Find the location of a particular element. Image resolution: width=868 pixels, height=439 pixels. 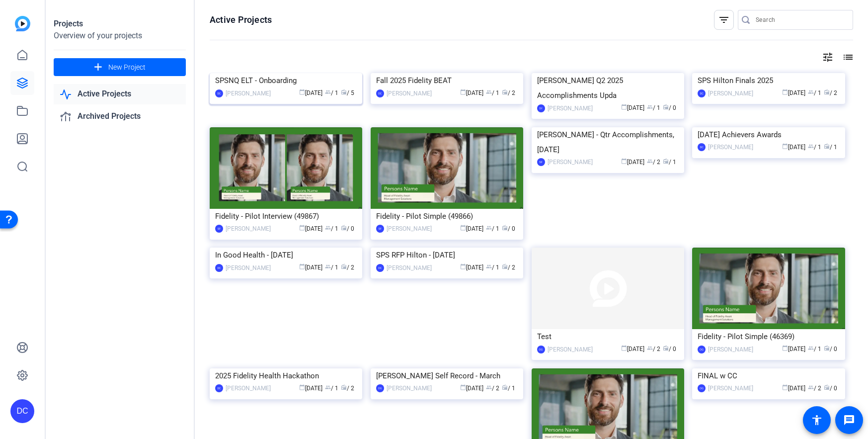

input: Search is located at coordinates (800, 20).